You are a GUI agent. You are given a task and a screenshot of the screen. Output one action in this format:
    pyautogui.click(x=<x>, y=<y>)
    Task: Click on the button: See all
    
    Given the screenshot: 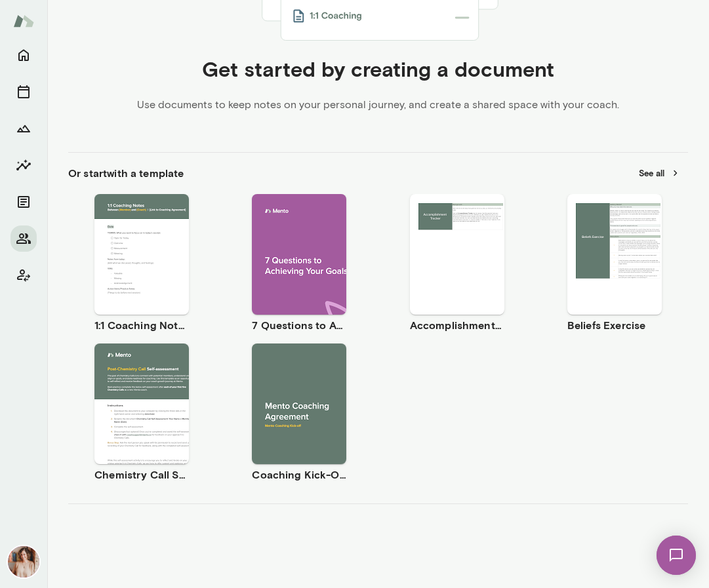 What is the action you would take?
    pyautogui.click(x=659, y=173)
    